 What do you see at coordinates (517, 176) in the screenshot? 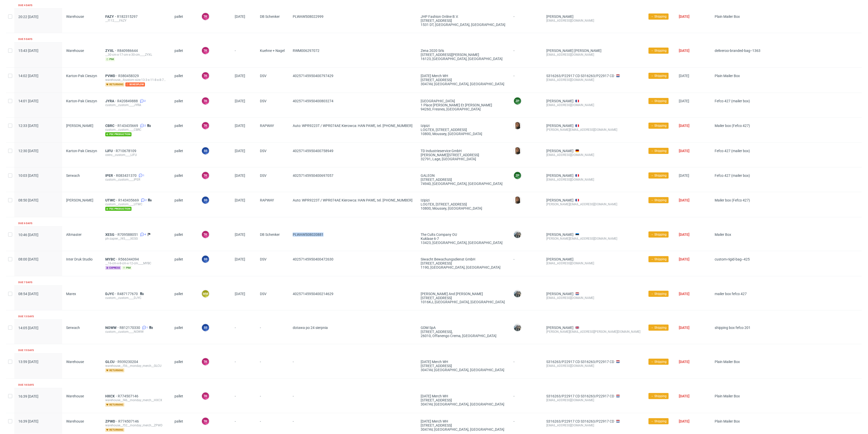
I see `figcaption: ZP` at bounding box center [517, 176].